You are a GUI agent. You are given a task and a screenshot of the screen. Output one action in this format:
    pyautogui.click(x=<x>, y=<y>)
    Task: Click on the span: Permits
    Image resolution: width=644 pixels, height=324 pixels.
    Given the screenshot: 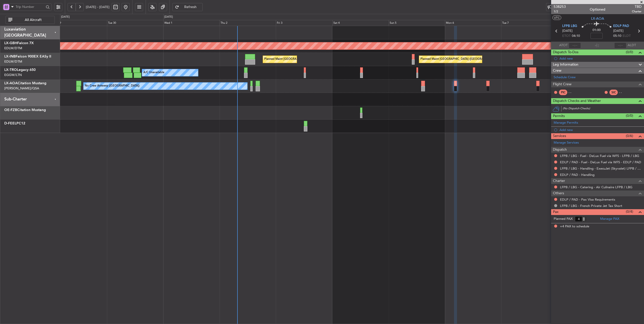 What is the action you would take?
    pyautogui.click(x=559, y=116)
    